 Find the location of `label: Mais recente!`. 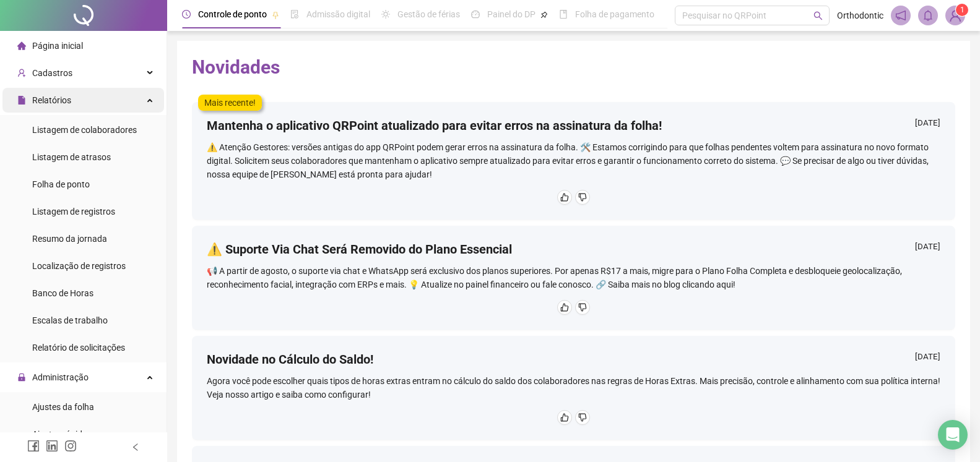

label: Mais recente! is located at coordinates (230, 102).